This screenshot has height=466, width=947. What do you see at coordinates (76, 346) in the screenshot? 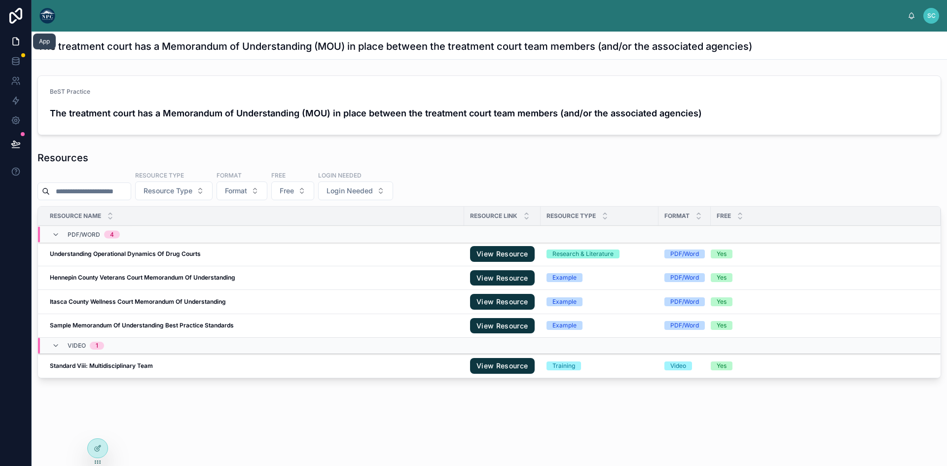
I see `span: Video` at bounding box center [76, 346].